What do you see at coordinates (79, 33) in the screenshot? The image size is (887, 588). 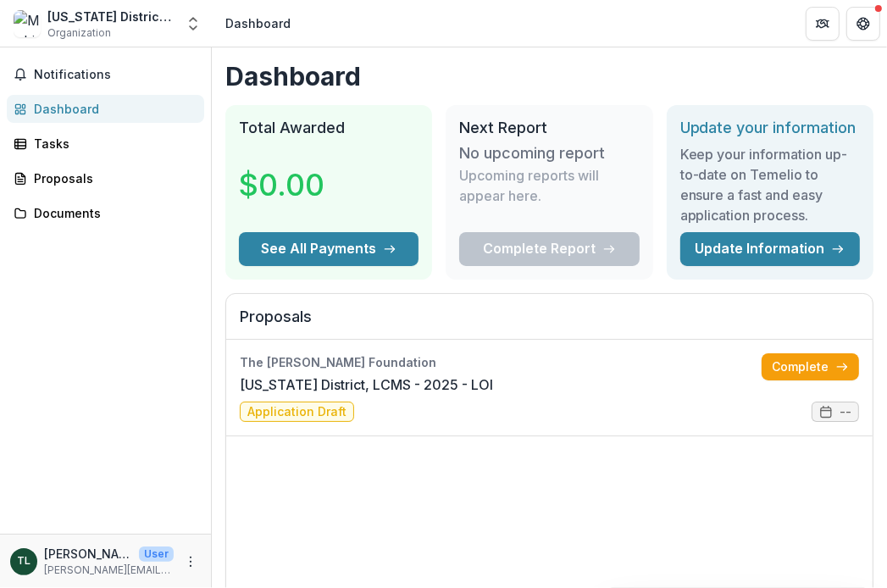 I see `span: Organization` at bounding box center [79, 33].